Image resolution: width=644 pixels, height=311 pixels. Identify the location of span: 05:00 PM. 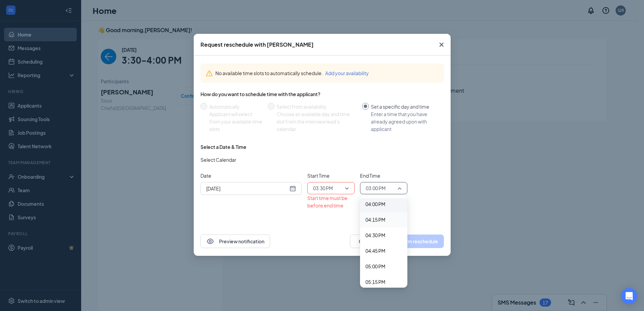
(375, 266).